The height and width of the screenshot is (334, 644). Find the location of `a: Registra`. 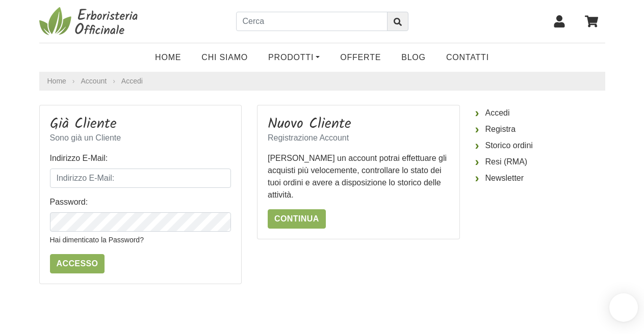

a: Registra is located at coordinates (540, 130).